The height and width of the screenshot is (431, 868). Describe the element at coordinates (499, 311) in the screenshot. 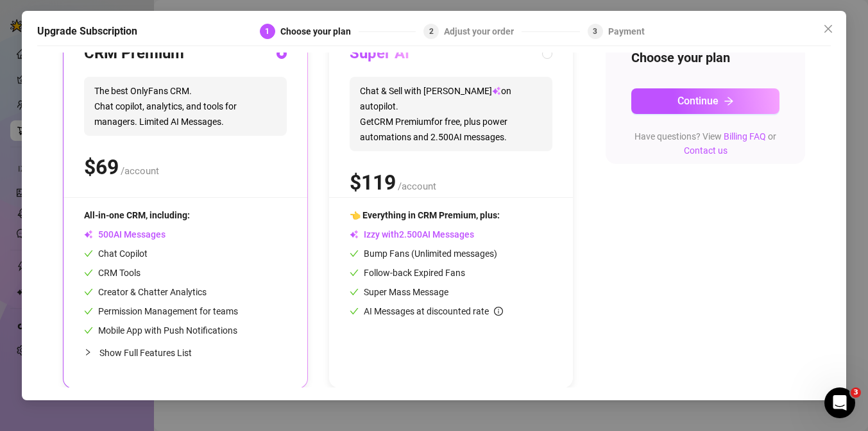

I see `span: info-circle` at that location.